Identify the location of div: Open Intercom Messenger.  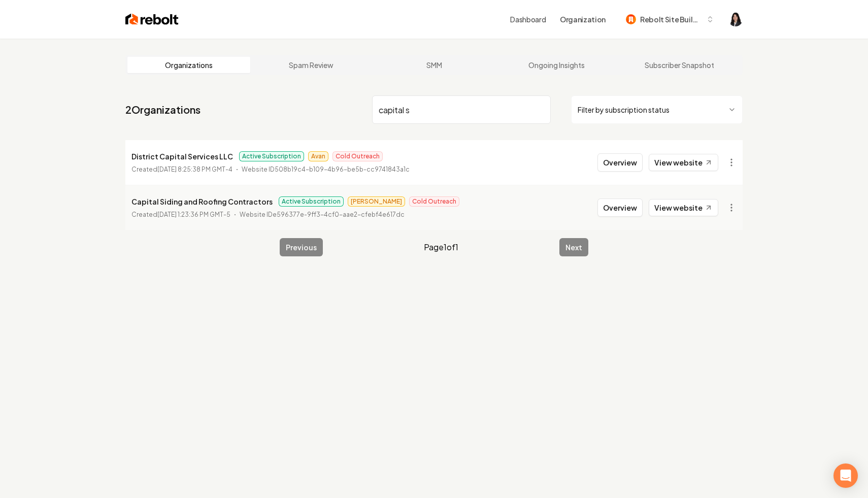
(846, 476).